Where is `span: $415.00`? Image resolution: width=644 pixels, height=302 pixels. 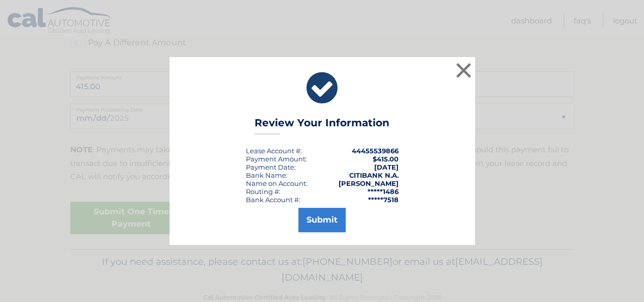 span: $415.00 is located at coordinates (385, 159).